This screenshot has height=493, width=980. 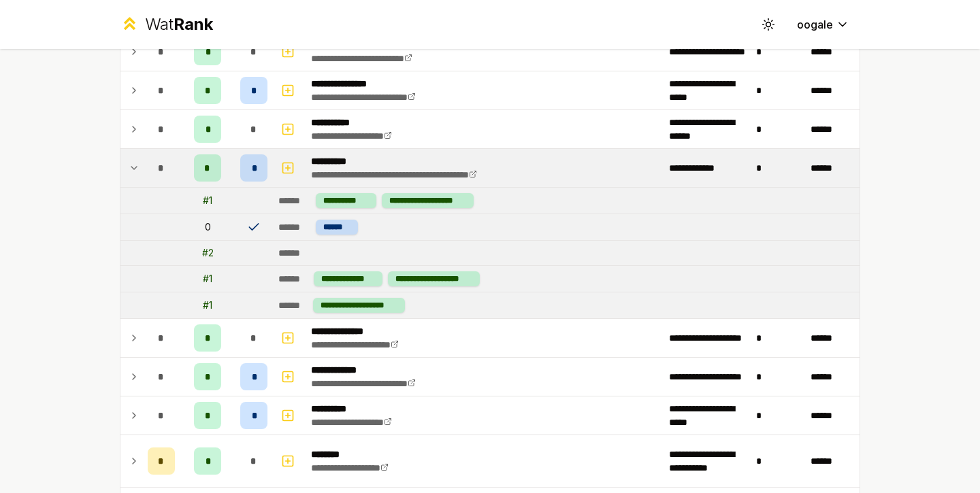 What do you see at coordinates (823, 25) in the screenshot?
I see `button: oogale` at bounding box center [823, 25].